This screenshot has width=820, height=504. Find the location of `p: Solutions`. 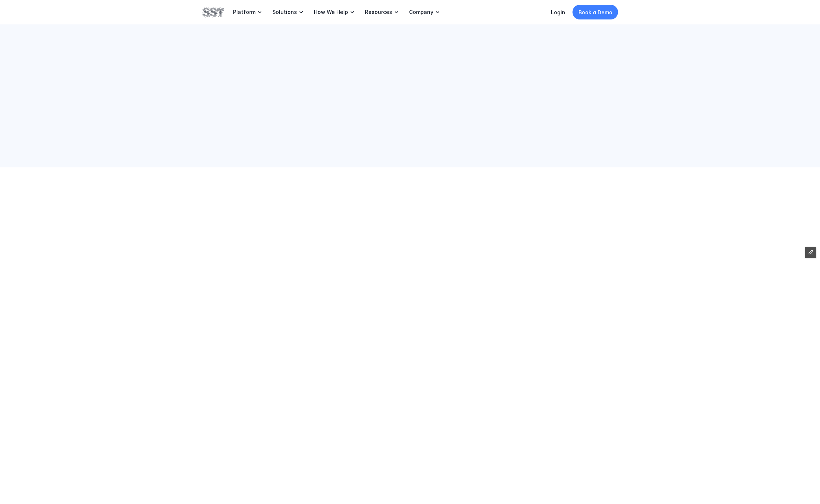

p: Solutions is located at coordinates (285, 12).